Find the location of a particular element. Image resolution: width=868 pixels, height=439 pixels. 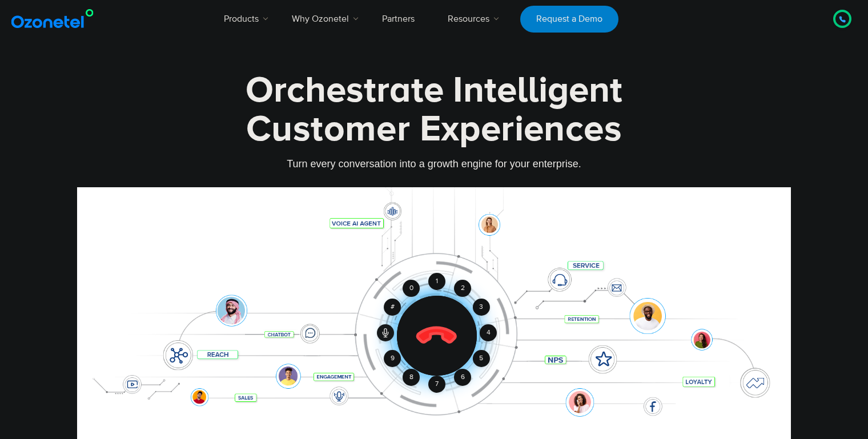

div: 6 is located at coordinates (462, 377).